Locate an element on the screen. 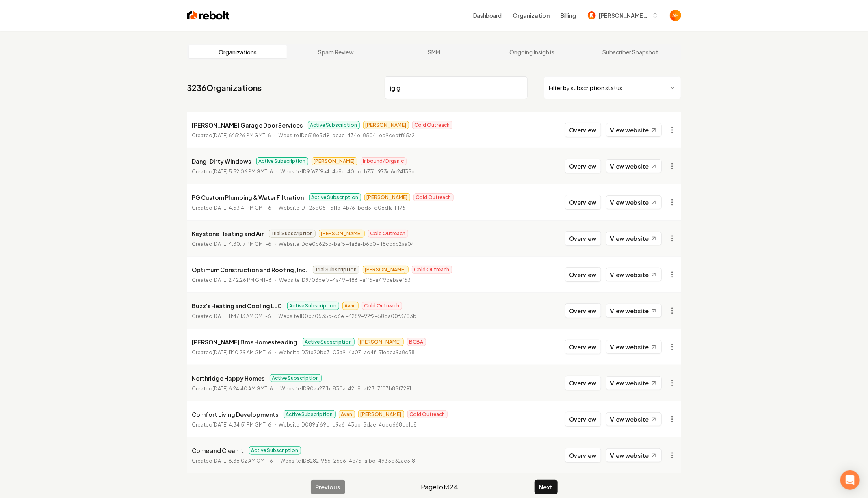  p: Website ID 089a169d-c9a6-43bb-8dae-4ded668ce1c8 is located at coordinates (348, 425).